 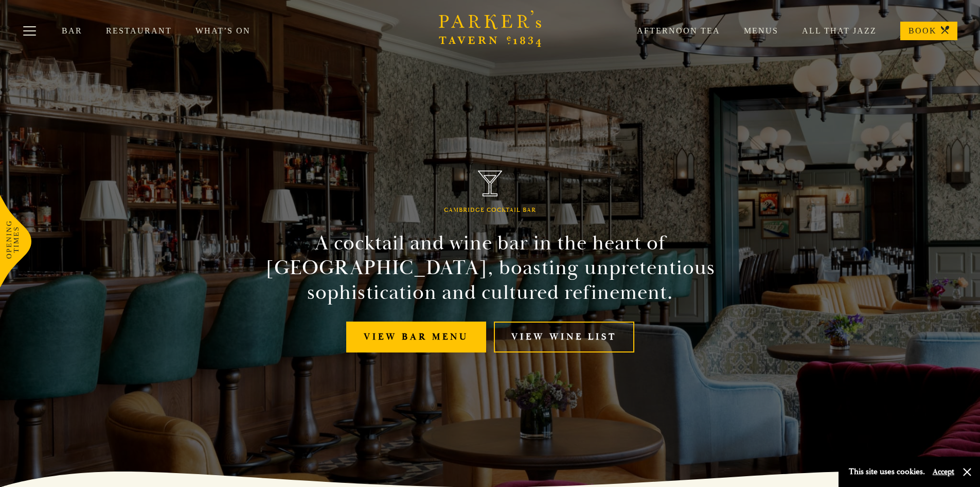 What do you see at coordinates (888, 471) in the screenshot?
I see `p: This site uses cookies.` at bounding box center [888, 471].